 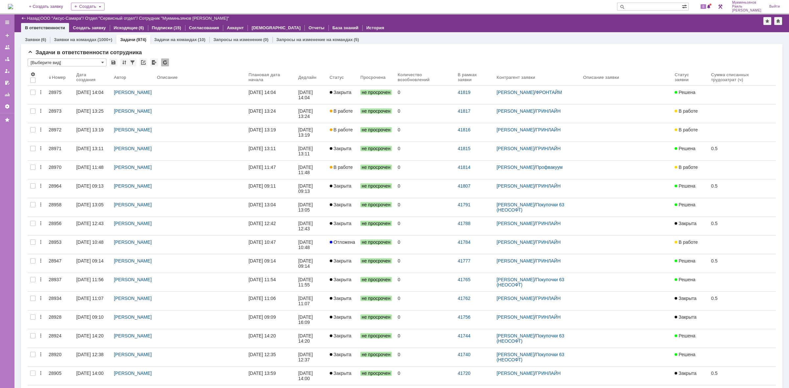 What do you see at coordinates (60, 189) in the screenshot?
I see `a: 28964` at bounding box center [60, 189].